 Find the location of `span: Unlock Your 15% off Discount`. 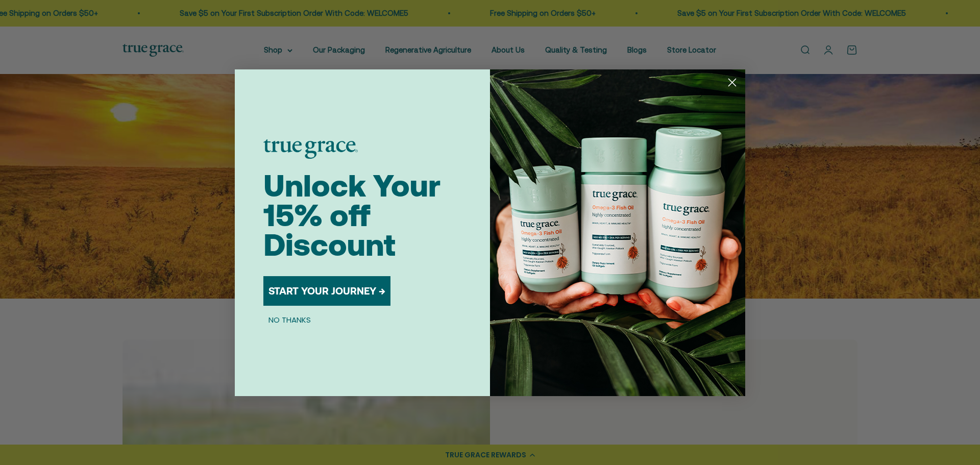

span: Unlock Your 15% off Discount is located at coordinates (352, 215).